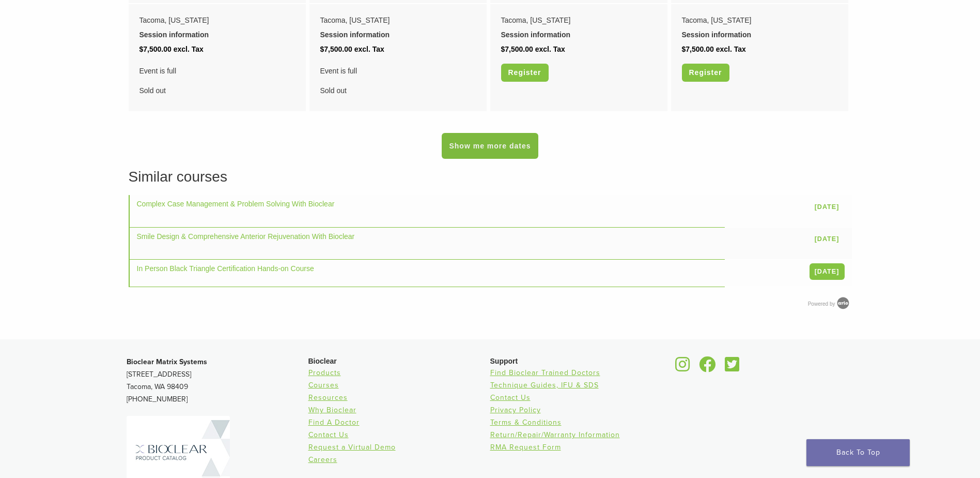  Describe the element at coordinates (235, 204) in the screenshot. I see `a: Complex Case Management & Problem Solving With Bioclear` at that location.